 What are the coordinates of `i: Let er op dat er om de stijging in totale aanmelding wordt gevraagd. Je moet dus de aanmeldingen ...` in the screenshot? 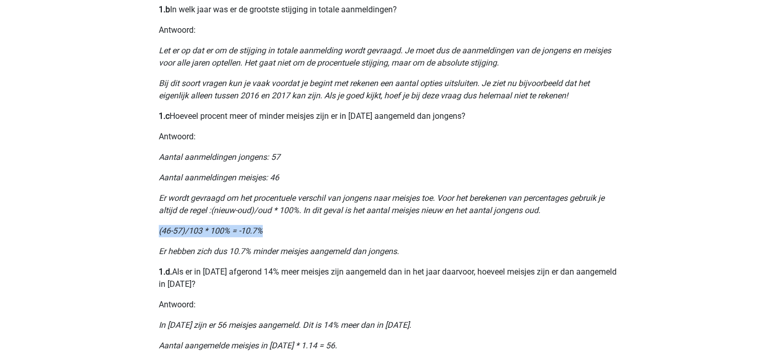 It's located at (385, 56).